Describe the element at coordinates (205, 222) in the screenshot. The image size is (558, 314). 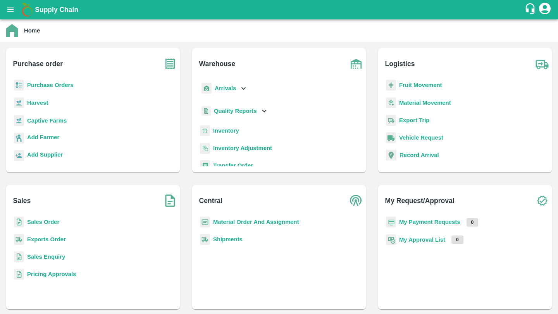
I see `img: centralMaterial` at that location.